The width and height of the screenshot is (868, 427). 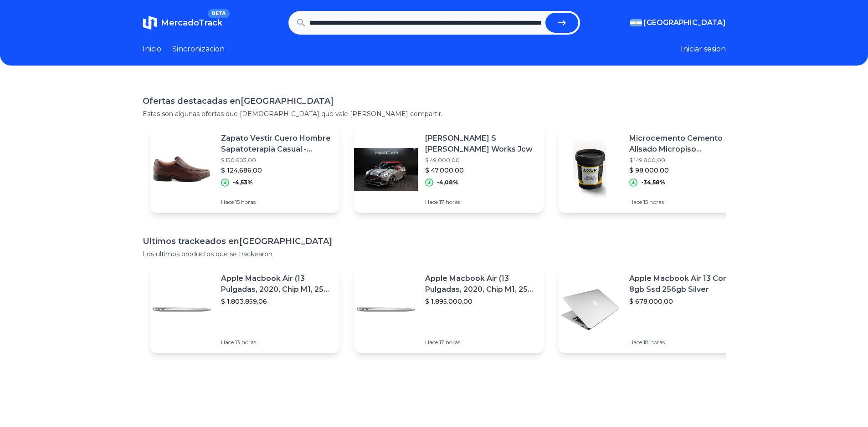 I want to click on a: Featured imageZapato Vestir Cuero Hombre Sapatoterapia Casual - Hccz01098$ 130.603,00$ 124.686,00..., so click(x=245, y=170).